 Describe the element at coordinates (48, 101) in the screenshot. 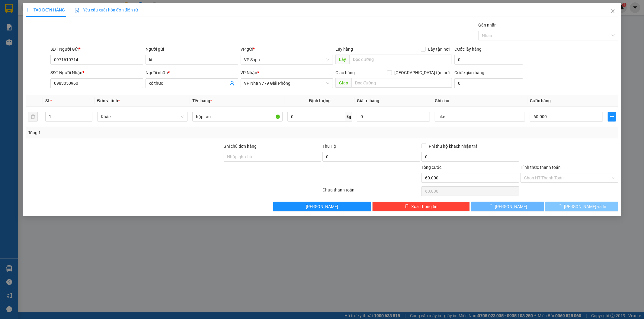

I see `span: SL` at that location.